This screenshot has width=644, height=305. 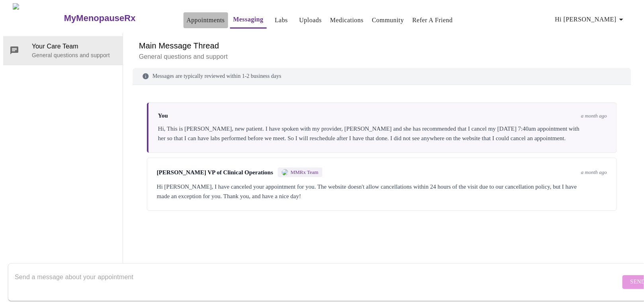 What do you see at coordinates (347, 20) in the screenshot?
I see `a: Medications` at bounding box center [347, 20].